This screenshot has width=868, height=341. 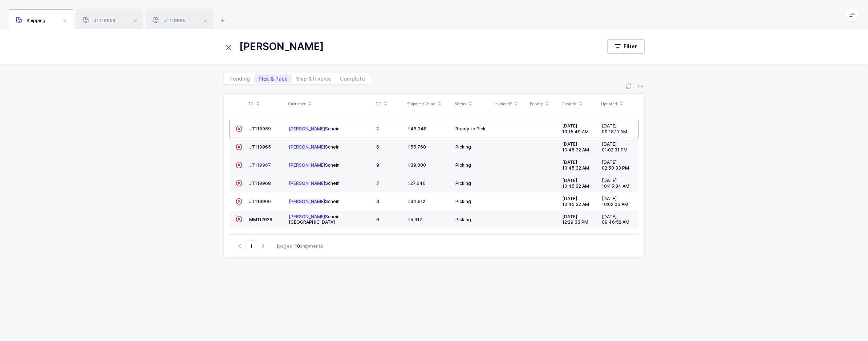 I want to click on span: Pick & Pack, so click(x=273, y=78).